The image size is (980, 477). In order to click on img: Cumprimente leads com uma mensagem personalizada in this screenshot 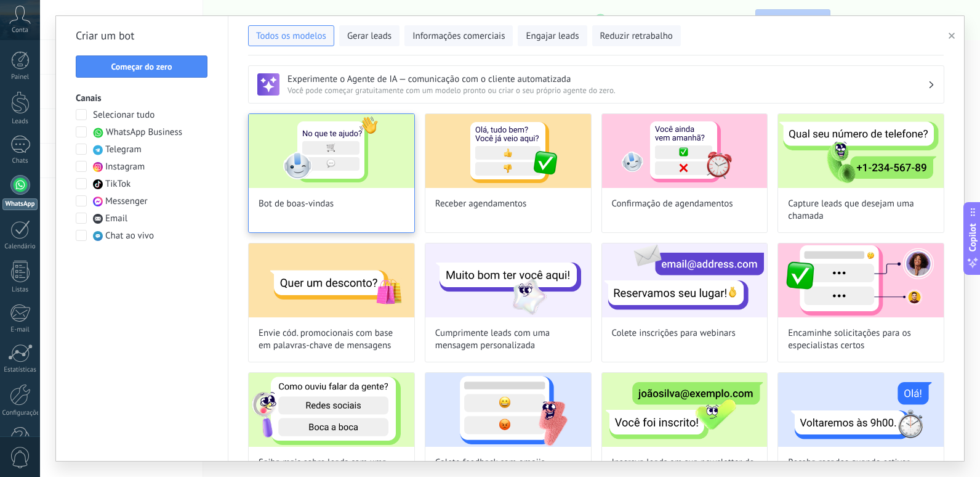, I will do `click(508, 280)`.